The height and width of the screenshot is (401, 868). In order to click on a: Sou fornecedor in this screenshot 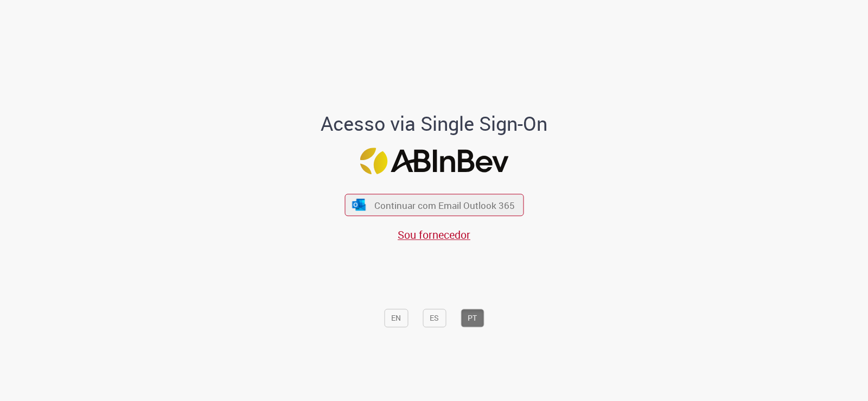, I will do `click(434, 234)`.